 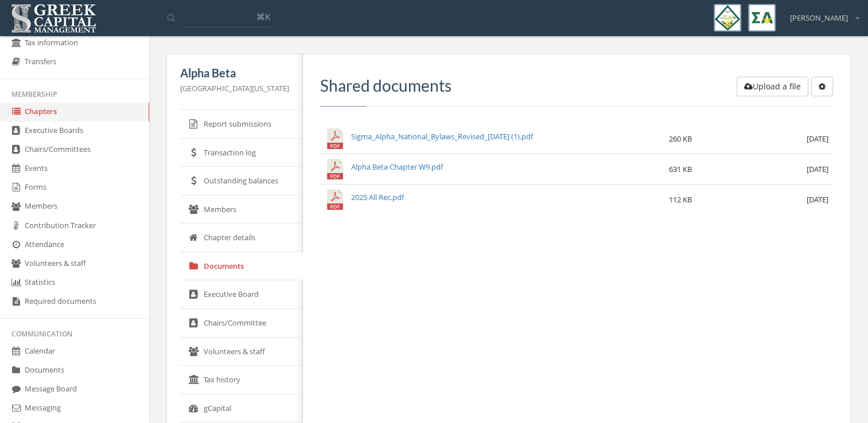 What do you see at coordinates (241, 181) in the screenshot?
I see `a: Outstanding balances` at bounding box center [241, 181].